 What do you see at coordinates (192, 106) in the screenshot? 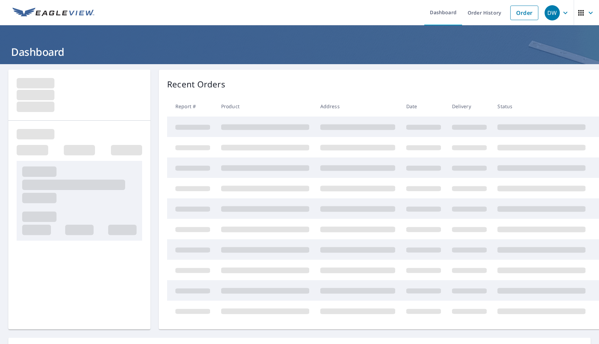
I see `th: Report #` at bounding box center [192, 106].